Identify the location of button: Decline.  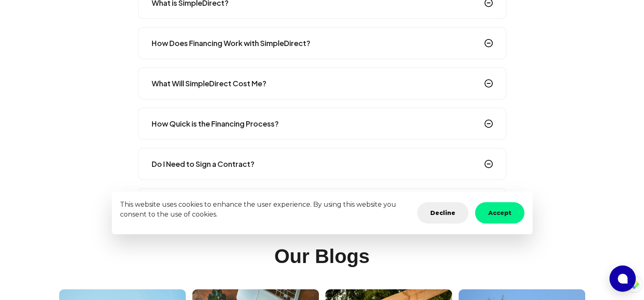
(443, 213).